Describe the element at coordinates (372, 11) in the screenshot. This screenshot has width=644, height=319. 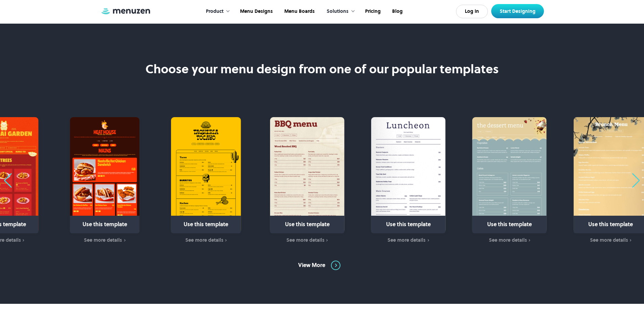
I see `a: Pricing` at that location.